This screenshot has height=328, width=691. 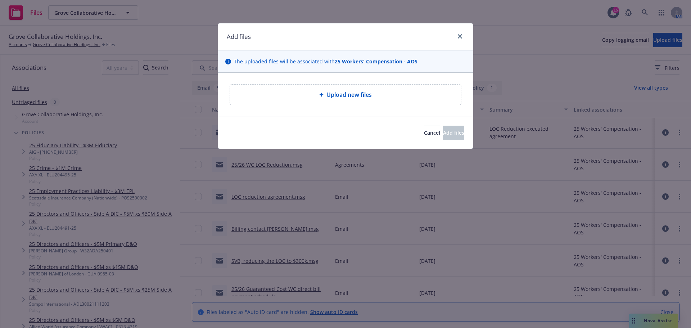 What do you see at coordinates (453, 133) in the screenshot?
I see `button: Add files` at bounding box center [453, 133].